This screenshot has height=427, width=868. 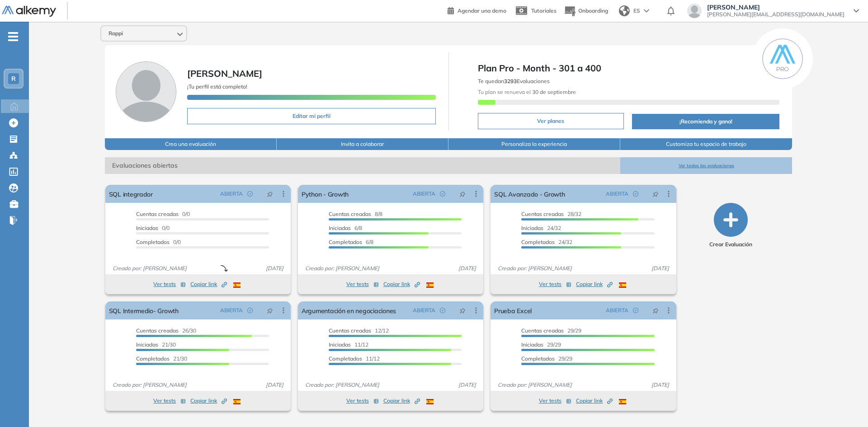 I want to click on span: 12/12, so click(x=358, y=330).